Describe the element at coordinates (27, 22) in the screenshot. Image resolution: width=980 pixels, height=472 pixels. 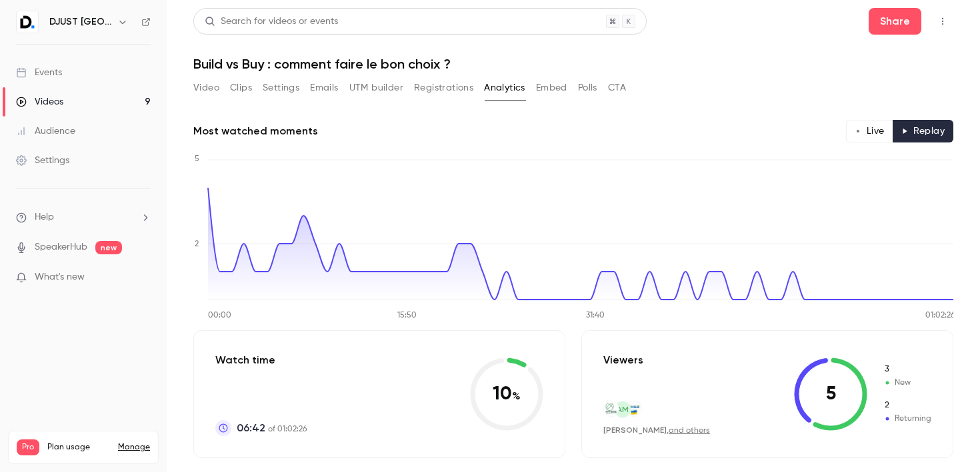
I see `img: DJUST France` at that location.